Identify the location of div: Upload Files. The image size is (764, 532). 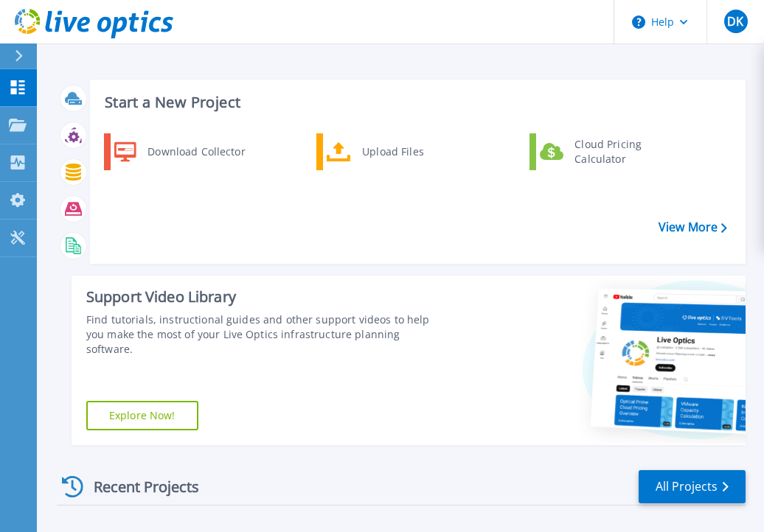
(409, 152).